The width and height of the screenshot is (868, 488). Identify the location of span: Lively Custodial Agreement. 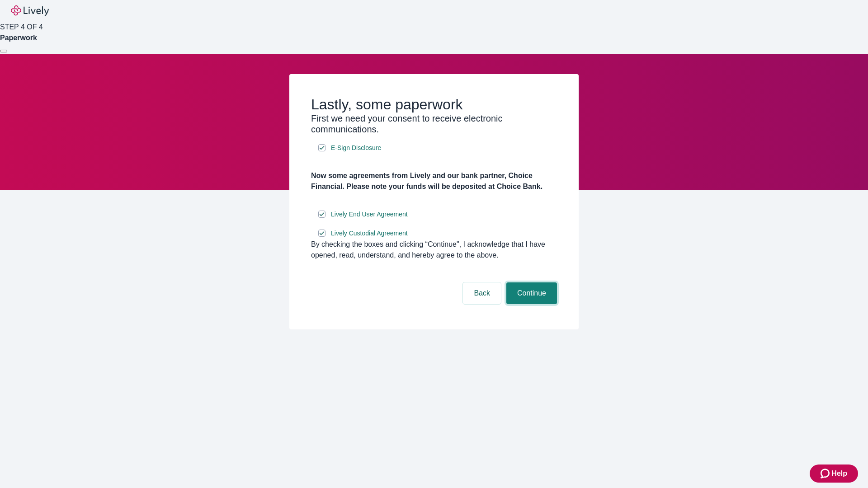
(369, 234).